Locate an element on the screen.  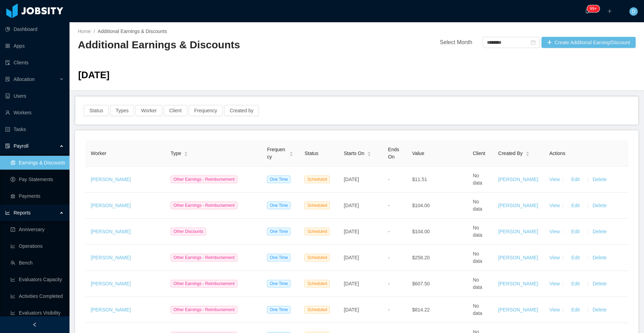
span: Other Discounts is located at coordinates (188, 232).